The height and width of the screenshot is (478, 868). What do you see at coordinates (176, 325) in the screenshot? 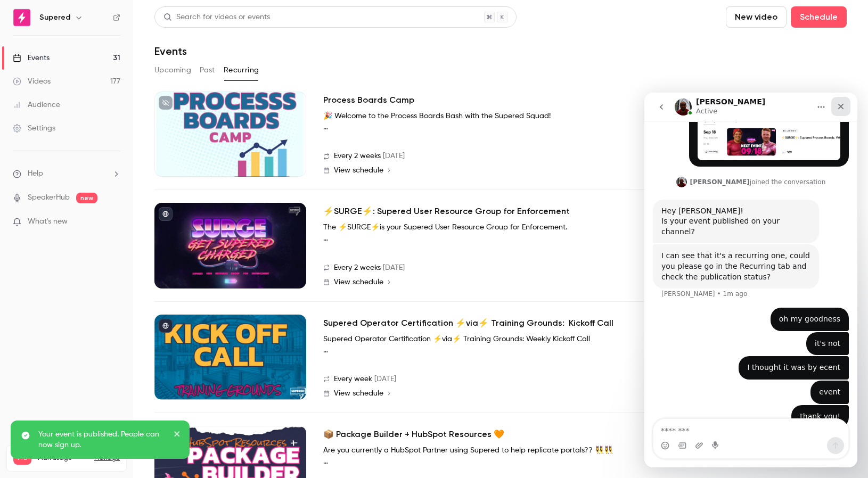
I see `div: thank you!` at bounding box center [176, 325].